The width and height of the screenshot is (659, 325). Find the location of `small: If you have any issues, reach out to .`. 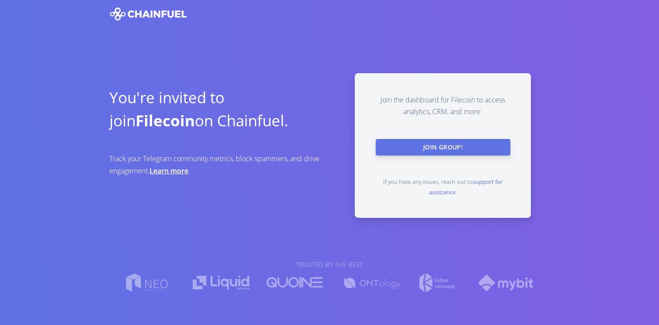

small: If you have any issues, reach out to . is located at coordinates (443, 187).